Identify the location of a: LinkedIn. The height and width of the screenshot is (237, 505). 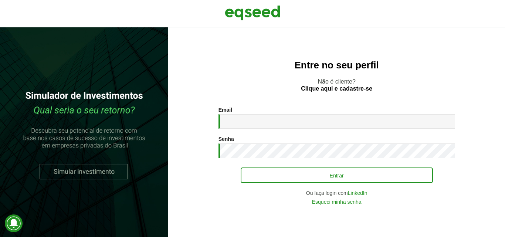
(358, 193).